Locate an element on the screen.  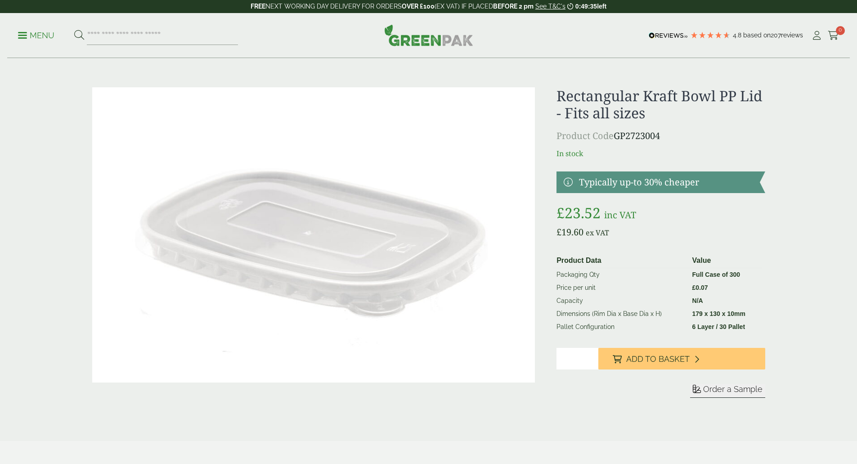
span: 0:49:35 is located at coordinates (586, 6).